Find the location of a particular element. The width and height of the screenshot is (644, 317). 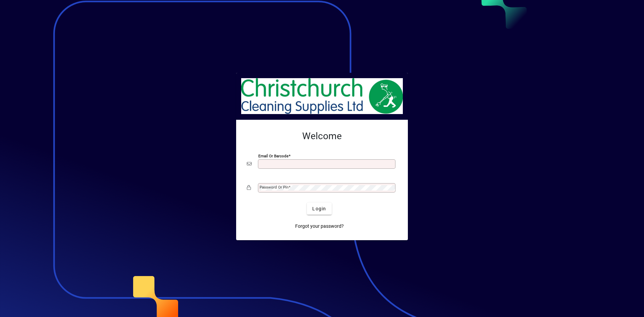

mat-label: Email or Barcode is located at coordinates (273, 156).